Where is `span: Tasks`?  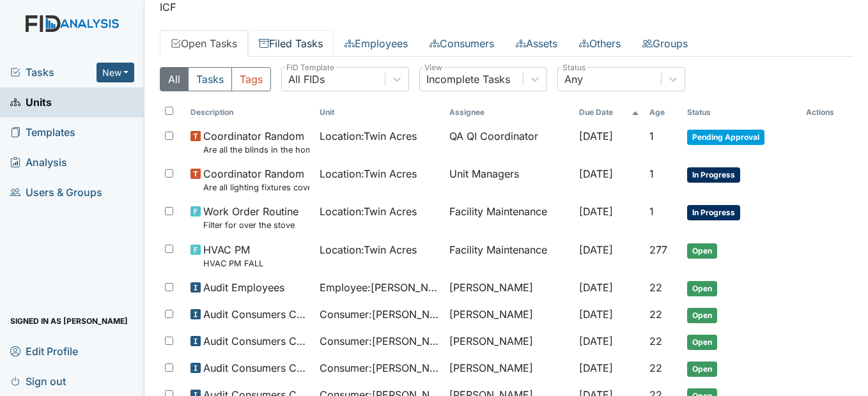 span: Tasks is located at coordinates (53, 72).